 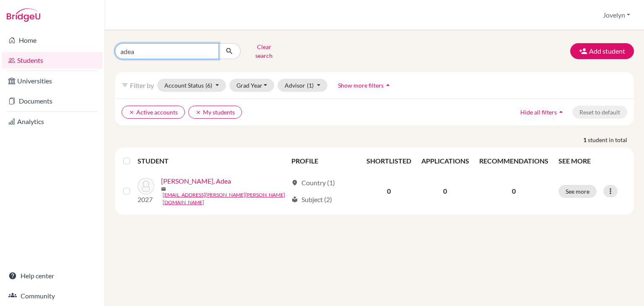 I want to click on a: Help center, so click(x=52, y=276).